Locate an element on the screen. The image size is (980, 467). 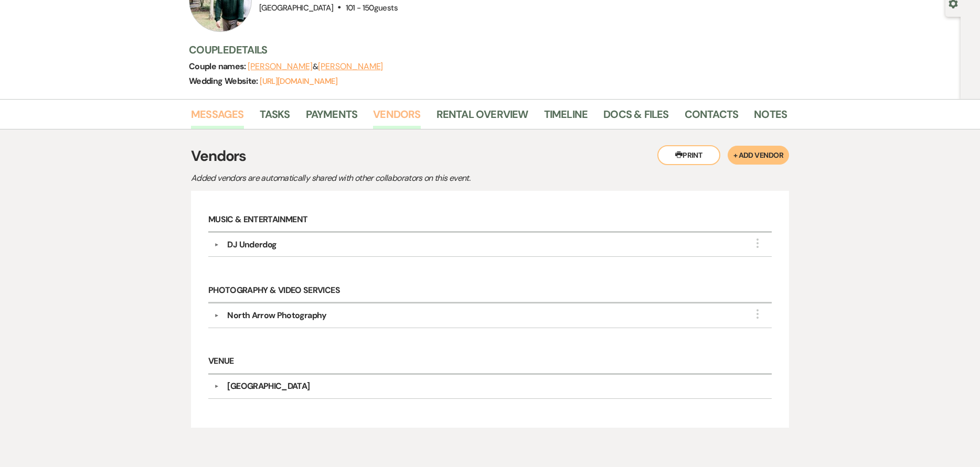
p: Added vendors are automatically shared with other collaborators on this event. is located at coordinates (375, 178).